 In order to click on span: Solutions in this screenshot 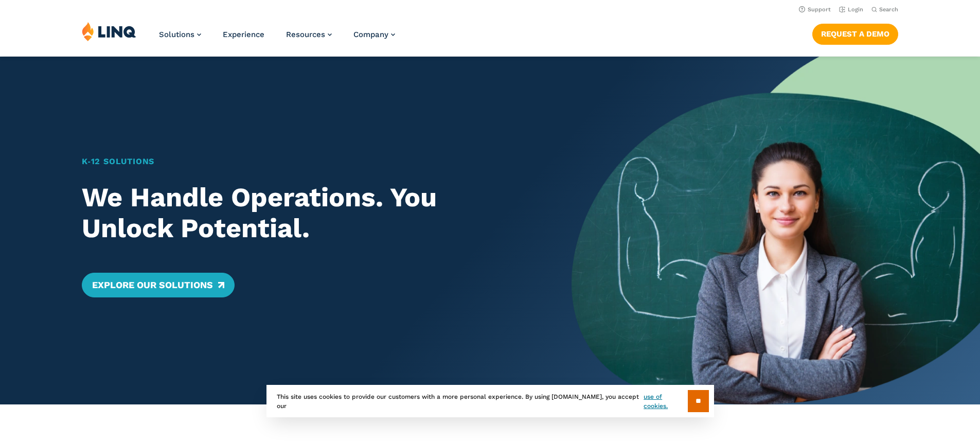, I will do `click(176, 35)`.